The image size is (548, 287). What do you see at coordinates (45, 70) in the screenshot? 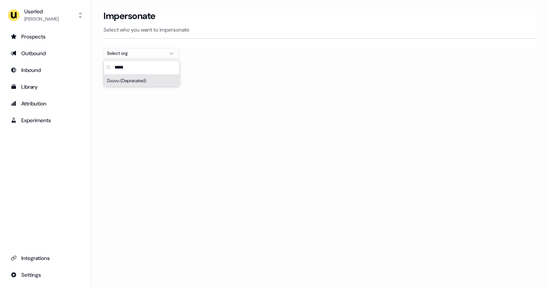
I see `a: Go to Inbound` at bounding box center [45, 70].